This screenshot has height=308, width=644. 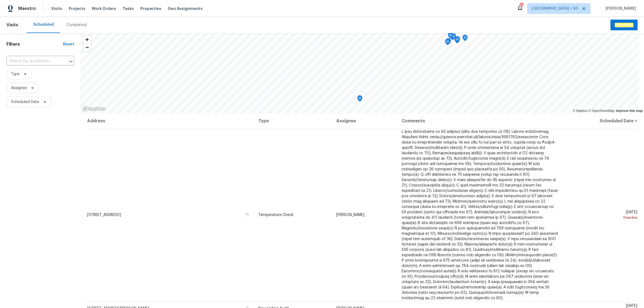 I want to click on span: Projects, so click(x=77, y=8).